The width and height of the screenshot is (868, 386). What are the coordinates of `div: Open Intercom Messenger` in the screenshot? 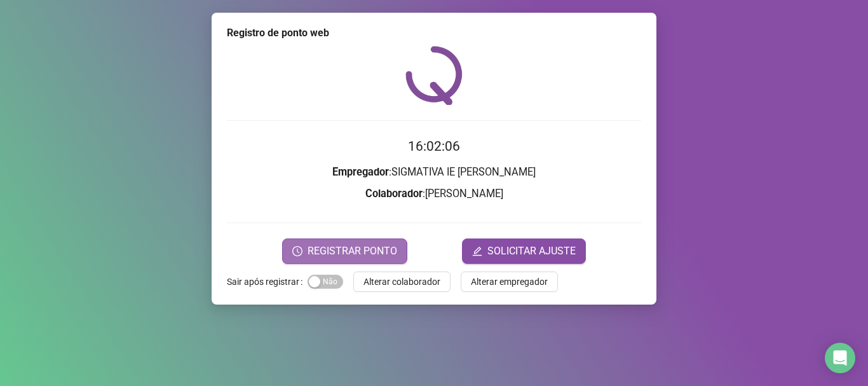 It's located at (840, 358).